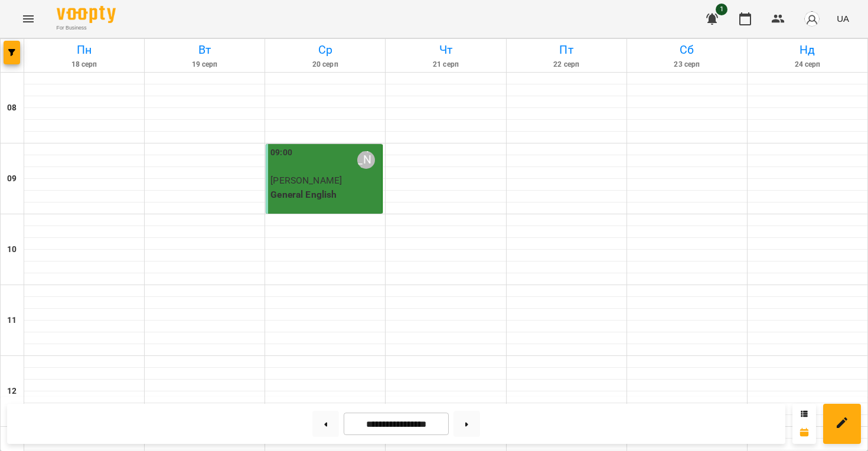 Image resolution: width=868 pixels, height=451 pixels. Describe the element at coordinates (807, 50) in the screenshot. I see `h6: Нд` at that location.